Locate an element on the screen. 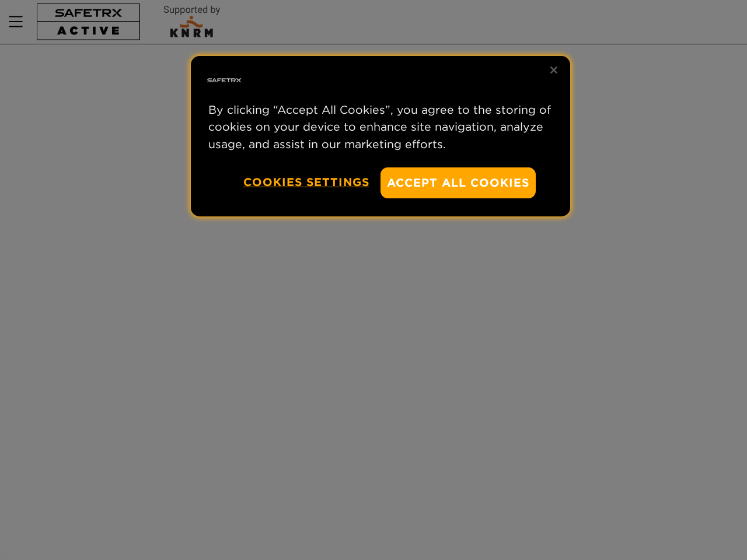  p: By clicking “Accept All Cookies”, you agree to the storing of cookies on your device to enhance s... is located at coordinates (381, 127).